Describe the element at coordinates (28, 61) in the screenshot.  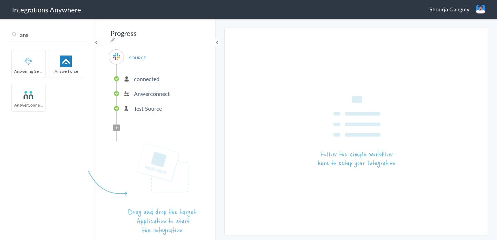
I see `img: Answering_service.png` at that location.